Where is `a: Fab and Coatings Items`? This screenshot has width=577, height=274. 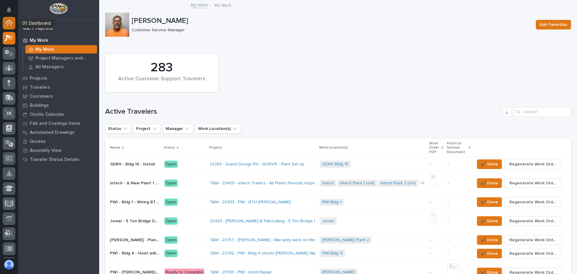
a: Fab and Coatings Items is located at coordinates (59, 123).